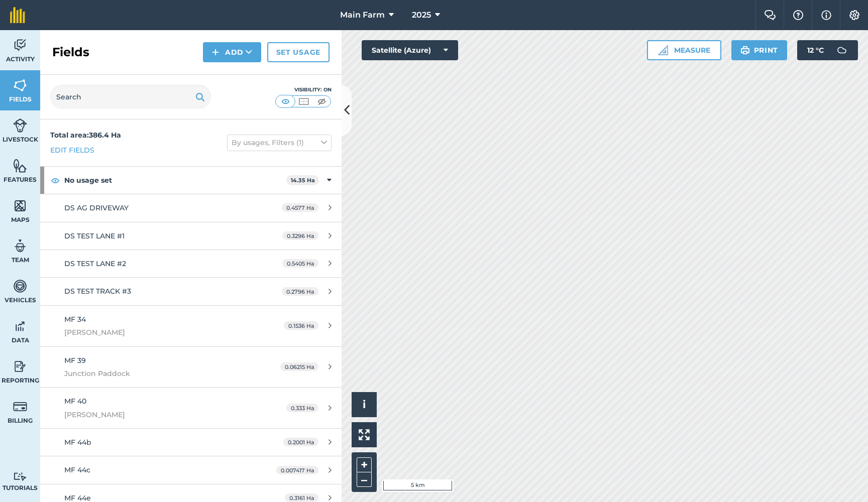 This screenshot has height=502, width=868. Describe the element at coordinates (301, 497) in the screenshot. I see `span: 0.3161 Ha` at that location.